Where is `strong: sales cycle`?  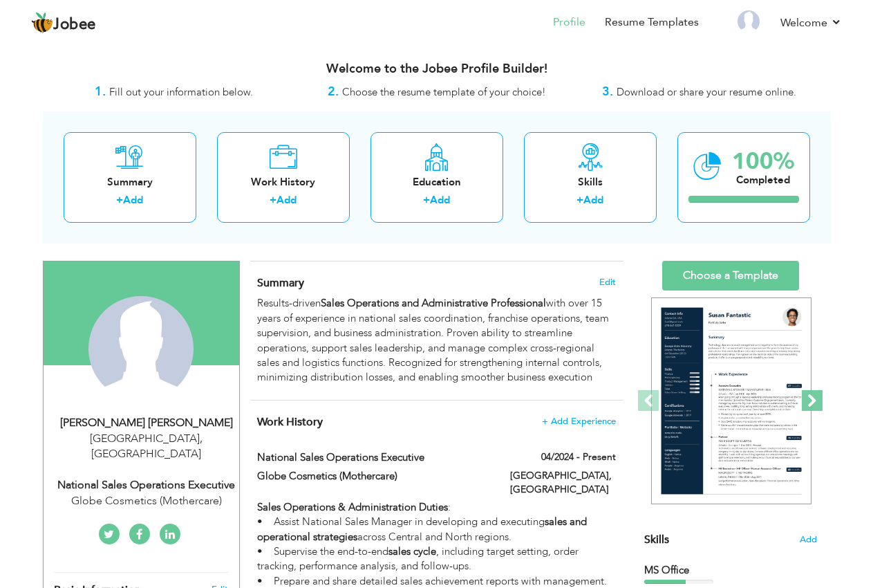
strong: sales cycle is located at coordinates (413, 551).